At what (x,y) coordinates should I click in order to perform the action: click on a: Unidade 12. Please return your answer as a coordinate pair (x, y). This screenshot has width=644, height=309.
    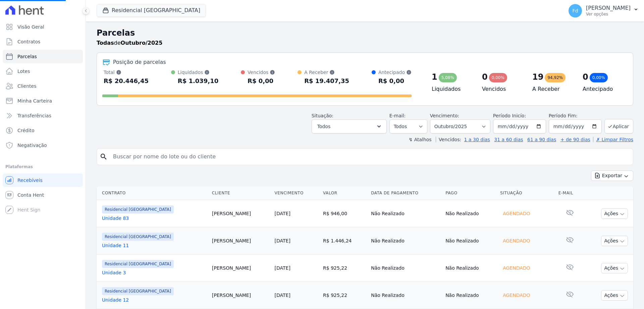
    Looking at the image, I should click on (154, 300).